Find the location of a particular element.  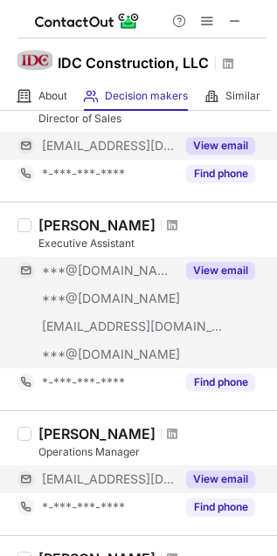

div: Operations Manager is located at coordinates (152, 452).